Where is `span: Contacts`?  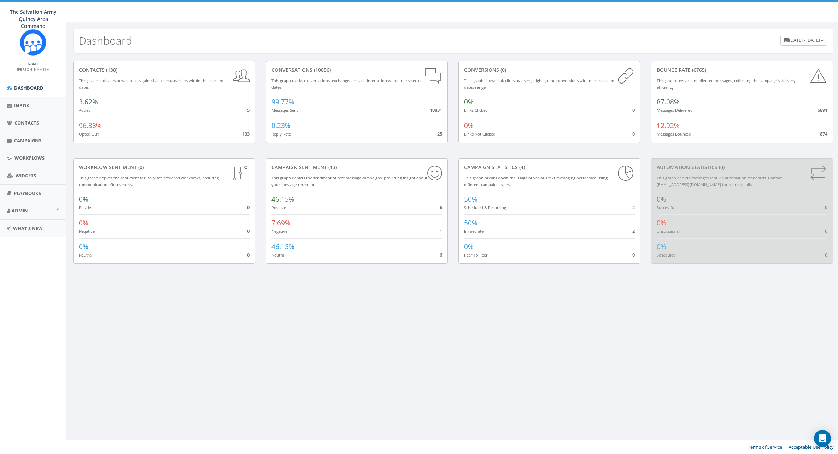 span: Contacts is located at coordinates (27, 123).